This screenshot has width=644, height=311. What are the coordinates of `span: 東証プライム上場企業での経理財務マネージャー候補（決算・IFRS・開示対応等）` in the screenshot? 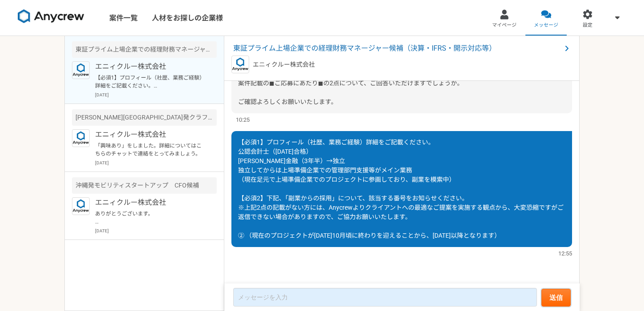 It's located at (397, 49).